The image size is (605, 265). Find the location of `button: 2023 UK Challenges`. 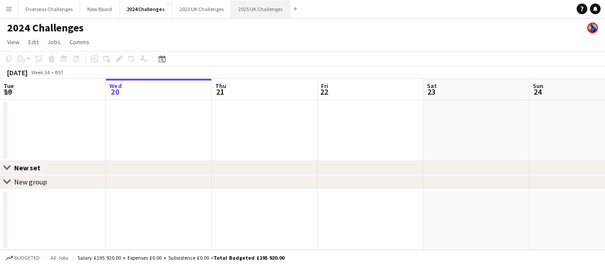

button: 2023 UK Challenges is located at coordinates (201, 9).